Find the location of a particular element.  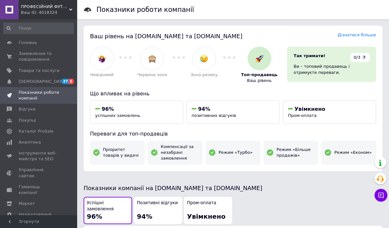

span: Відгуки is located at coordinates (27, 109).